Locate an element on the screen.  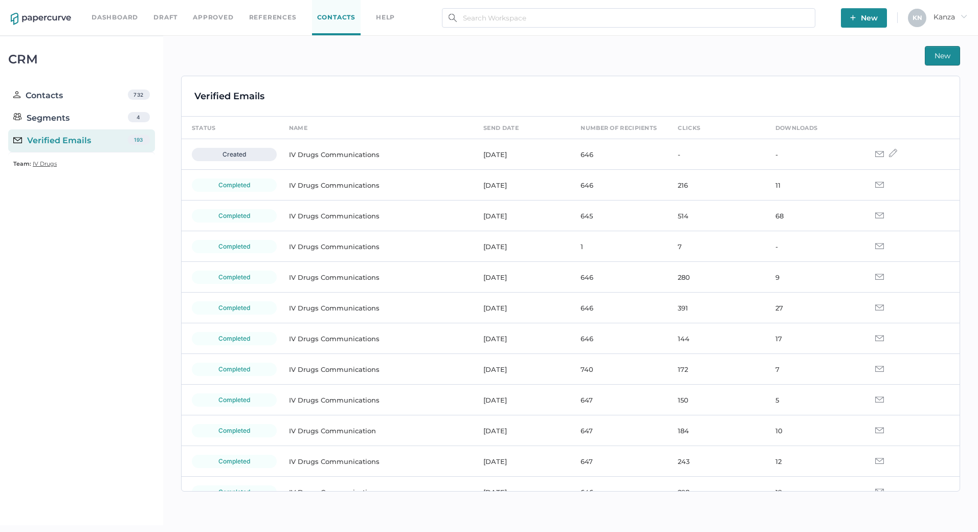
div: created is located at coordinates (234, 154).